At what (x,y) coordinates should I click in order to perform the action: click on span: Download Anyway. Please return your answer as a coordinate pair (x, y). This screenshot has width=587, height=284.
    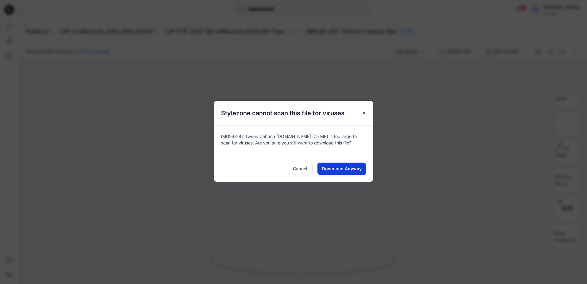
    Looking at the image, I should click on (342, 168).